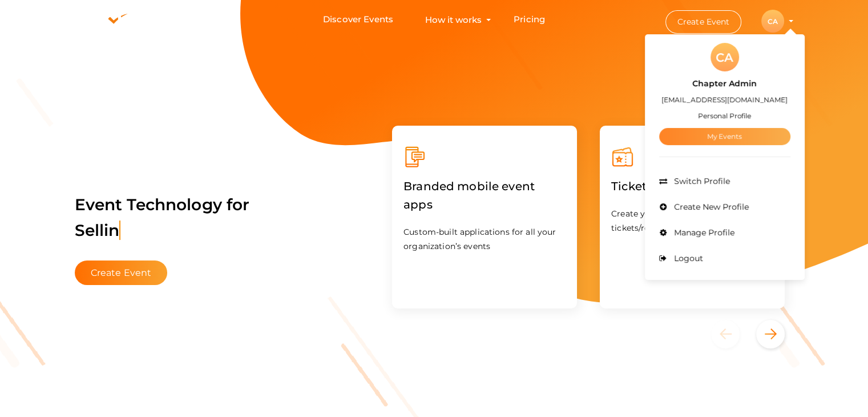 The width and height of the screenshot is (868, 417). What do you see at coordinates (97, 230) in the screenshot?
I see `span: Sellin` at bounding box center [97, 230].